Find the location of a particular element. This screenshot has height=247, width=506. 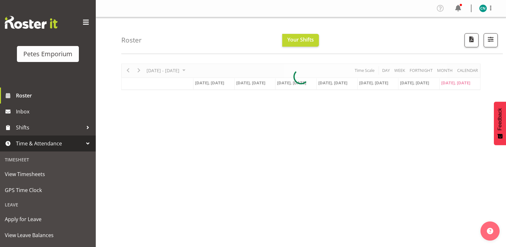

span: View Timesheets is located at coordinates (48, 174).